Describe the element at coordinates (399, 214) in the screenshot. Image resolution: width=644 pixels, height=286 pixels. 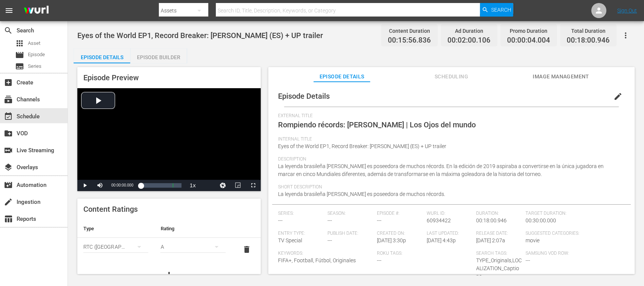
I see `span: Episode #:` at that location.